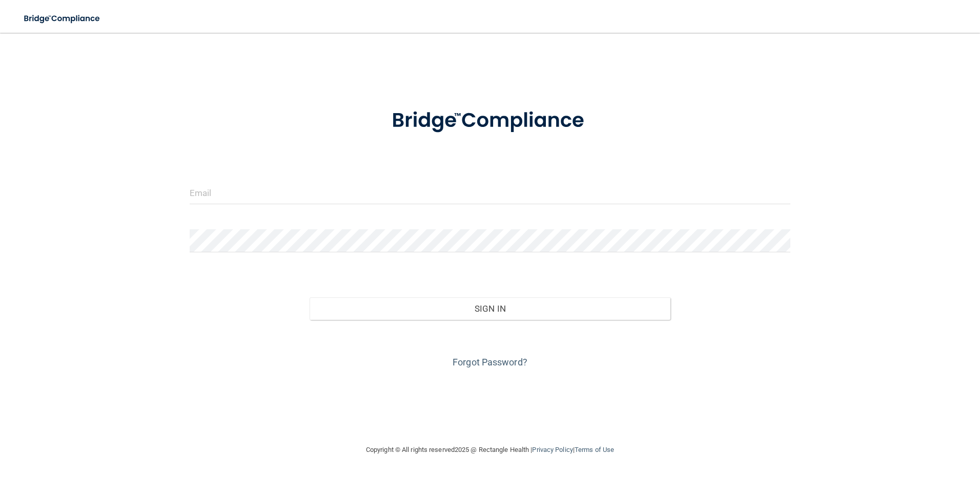  I want to click on div: Copyright © All rights reserved 2025 @ Rectangle Health | |, so click(490, 450).